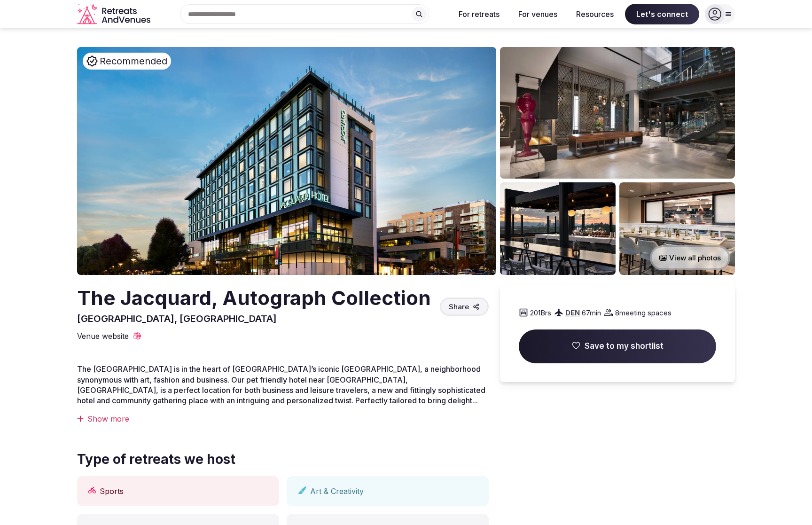  Describe the element at coordinates (283, 419) in the screenshot. I see `div: Show more` at that location.